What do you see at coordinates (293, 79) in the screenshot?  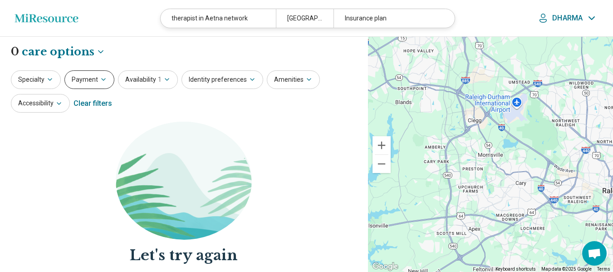 I see `button: Amenities` at bounding box center [293, 79].